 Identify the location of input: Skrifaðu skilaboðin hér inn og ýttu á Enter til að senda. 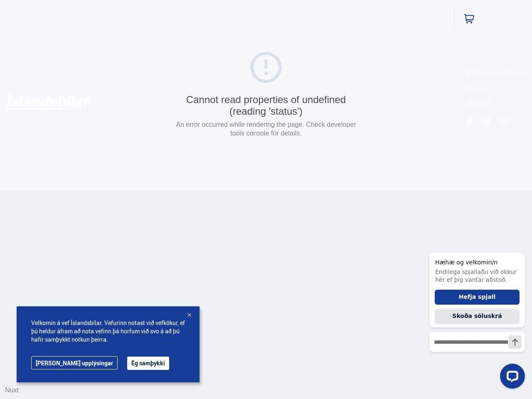
(55, 105).